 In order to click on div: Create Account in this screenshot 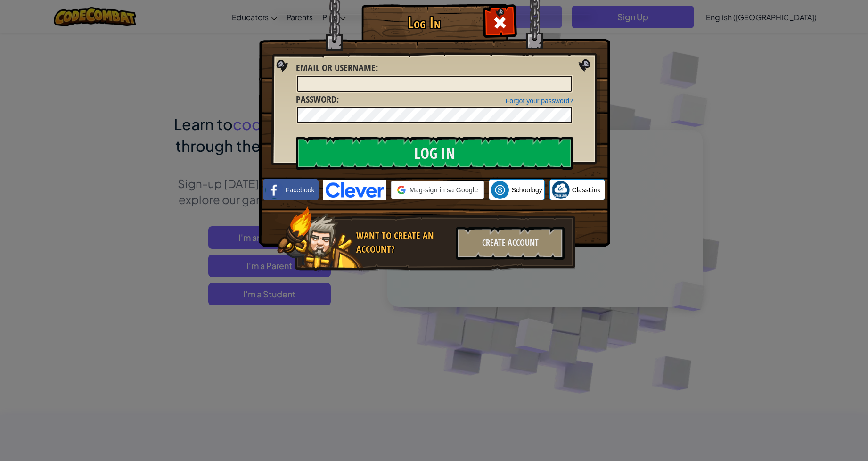, I will do `click(511, 244)`.